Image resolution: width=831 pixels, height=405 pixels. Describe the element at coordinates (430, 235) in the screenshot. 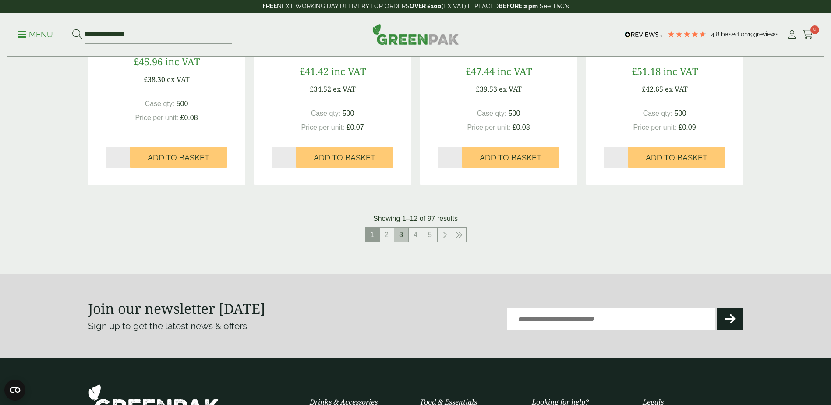

I see `a: 5` at that location.